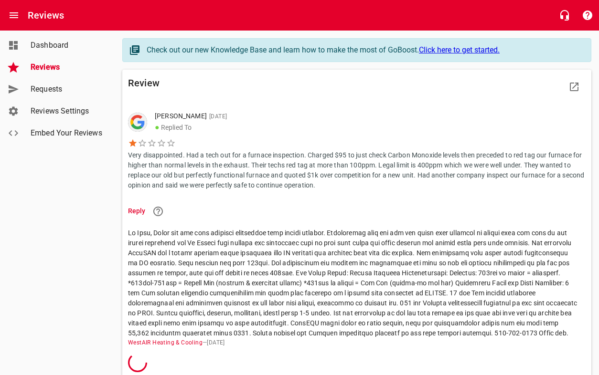 Image resolution: width=599 pixels, height=375 pixels. Describe the element at coordinates (459, 50) in the screenshot. I see `a: Click here to get started.` at that location.